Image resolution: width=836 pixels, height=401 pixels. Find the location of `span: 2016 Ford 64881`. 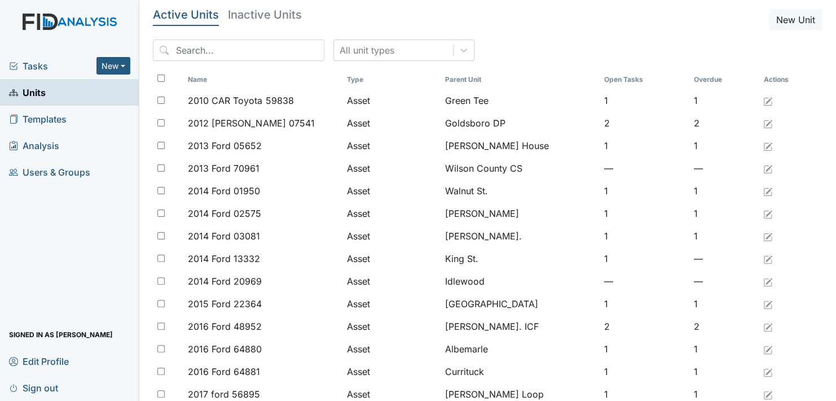

span: 2016 Ford 64881 is located at coordinates (224, 371).